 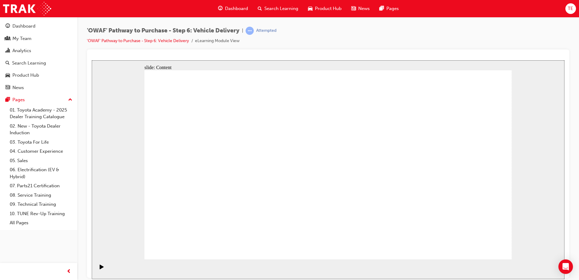 I want to click on li: eLearning Module View, so click(x=217, y=41).